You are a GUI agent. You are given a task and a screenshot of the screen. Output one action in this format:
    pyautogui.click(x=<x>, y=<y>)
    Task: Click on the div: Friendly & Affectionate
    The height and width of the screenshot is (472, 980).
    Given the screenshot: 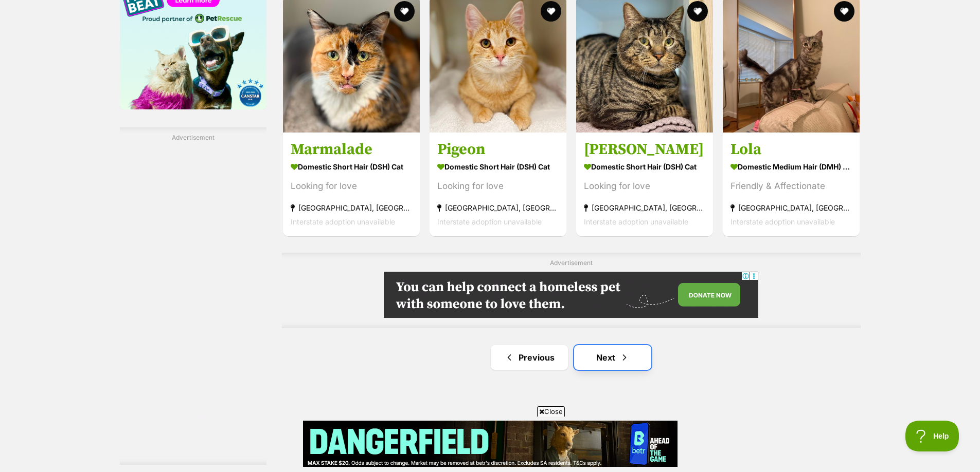 What is the action you would take?
    pyautogui.click(x=791, y=186)
    